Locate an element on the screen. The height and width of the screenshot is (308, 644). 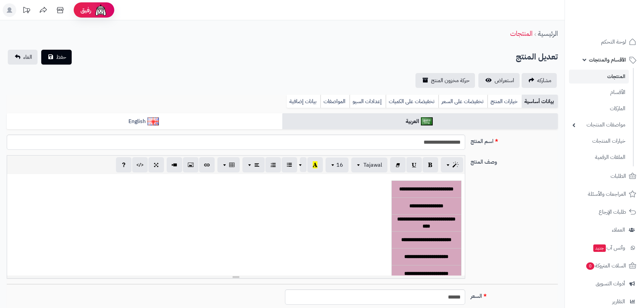
a: خيارات المنتجات is located at coordinates (599, 141).